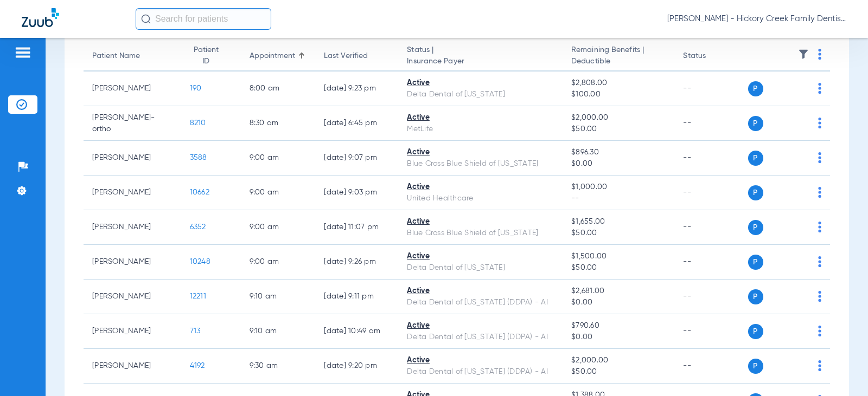 This screenshot has height=396, width=868. I want to click on img: Search Icon, so click(146, 19).